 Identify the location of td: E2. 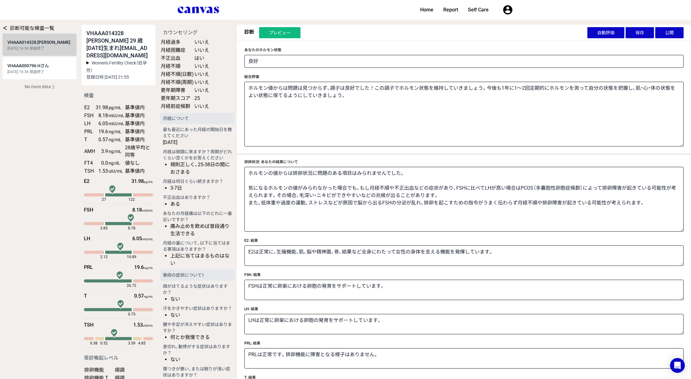
(90, 108).